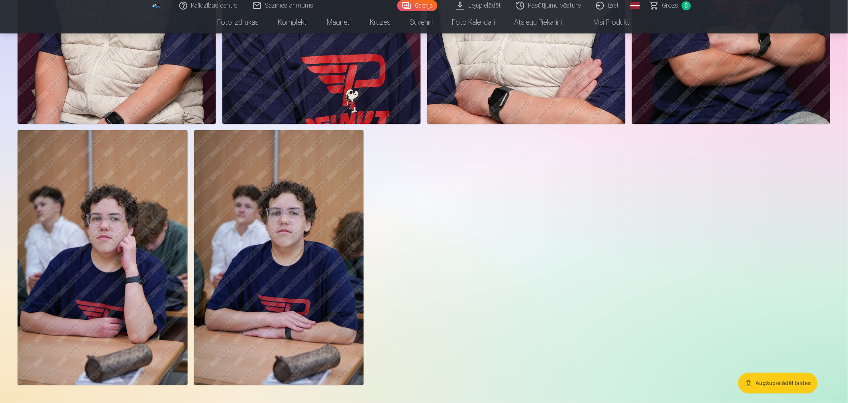 Image resolution: width=848 pixels, height=403 pixels. What do you see at coordinates (686, 6) in the screenshot?
I see `span: 0` at bounding box center [686, 6].